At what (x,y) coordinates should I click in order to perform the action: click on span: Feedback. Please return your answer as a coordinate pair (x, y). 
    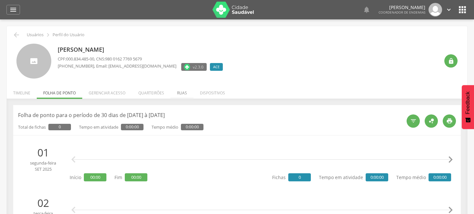
    Looking at the image, I should click on (468, 103).